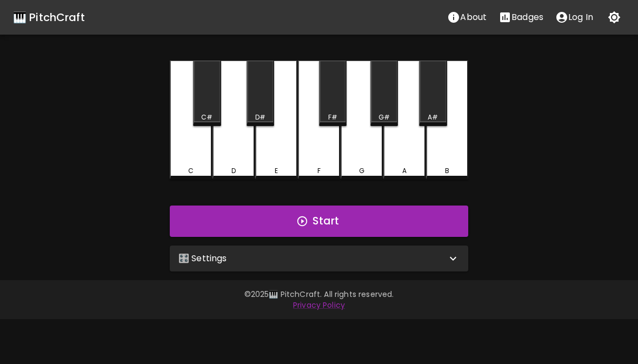 The height and width of the screenshot is (364, 638). What do you see at coordinates (207, 117) in the screenshot?
I see `div: C#` at bounding box center [207, 117].